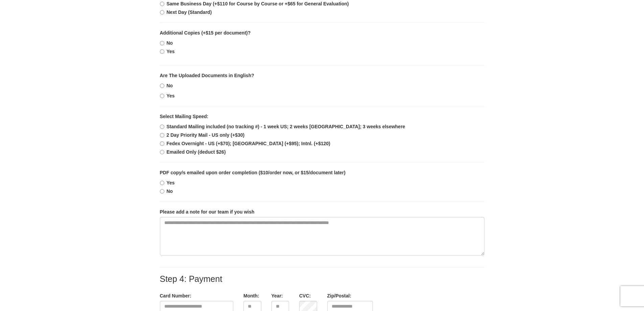  I want to click on input: Next Day (Standard), so click(162, 12).